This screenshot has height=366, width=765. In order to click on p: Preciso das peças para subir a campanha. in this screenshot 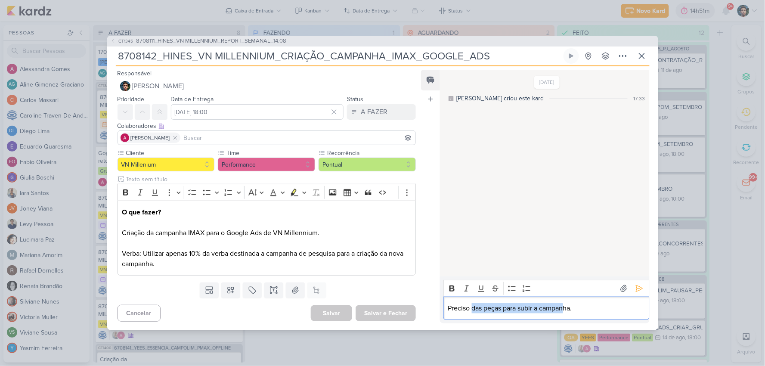, I will do `click(547, 308)`.